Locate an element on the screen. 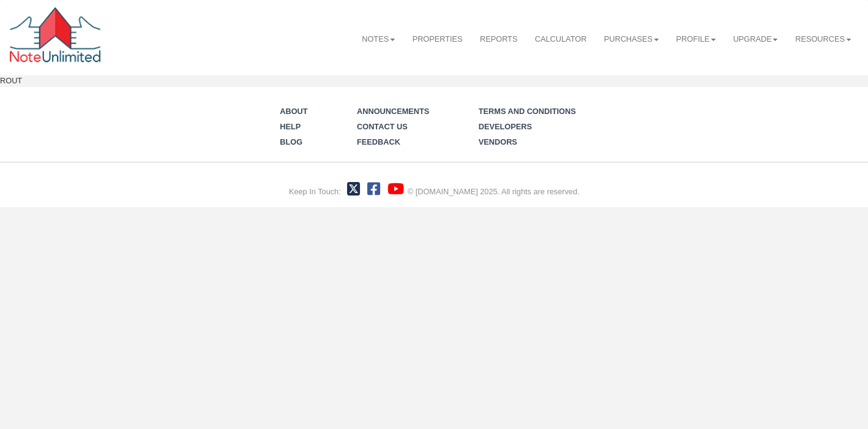  div: Keep In Touch: is located at coordinates (315, 191).